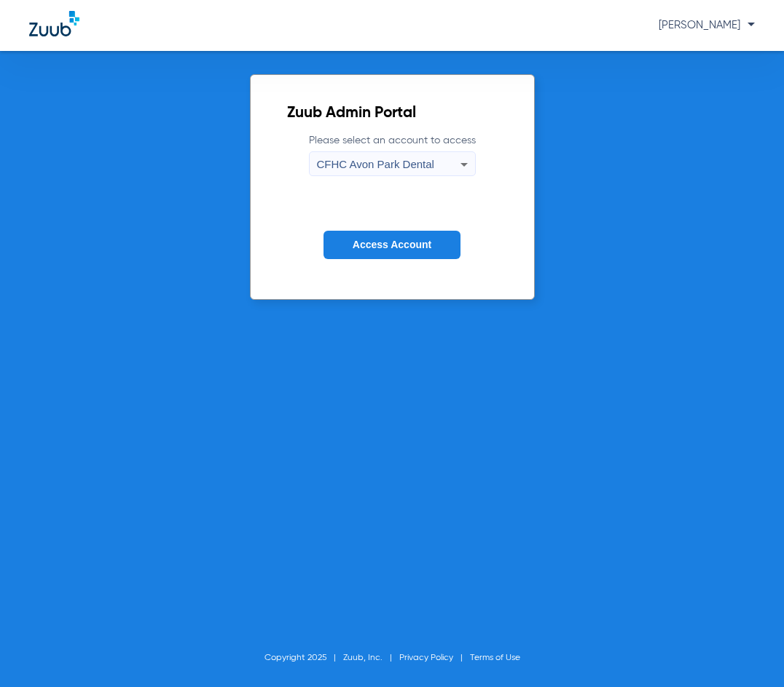 Image resolution: width=784 pixels, height=687 pixels. Describe the element at coordinates (304, 658) in the screenshot. I see `li: Copyright 2025` at that location.